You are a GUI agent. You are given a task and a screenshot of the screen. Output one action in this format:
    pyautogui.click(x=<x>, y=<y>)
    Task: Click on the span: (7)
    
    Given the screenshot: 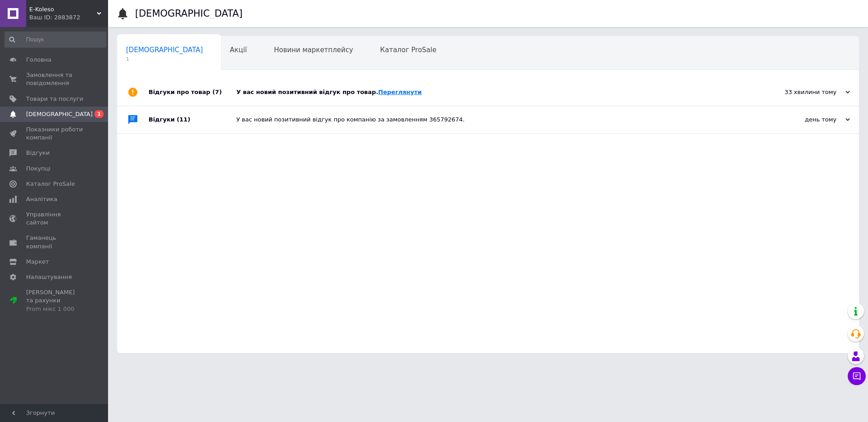 What is the action you would take?
    pyautogui.click(x=217, y=92)
    